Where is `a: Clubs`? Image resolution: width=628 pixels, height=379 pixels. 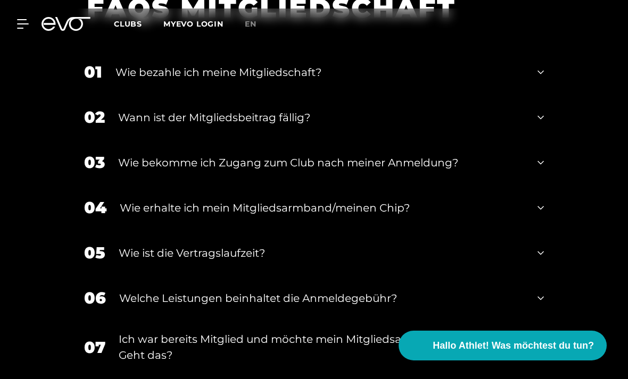
a: Clubs is located at coordinates (138, 23).